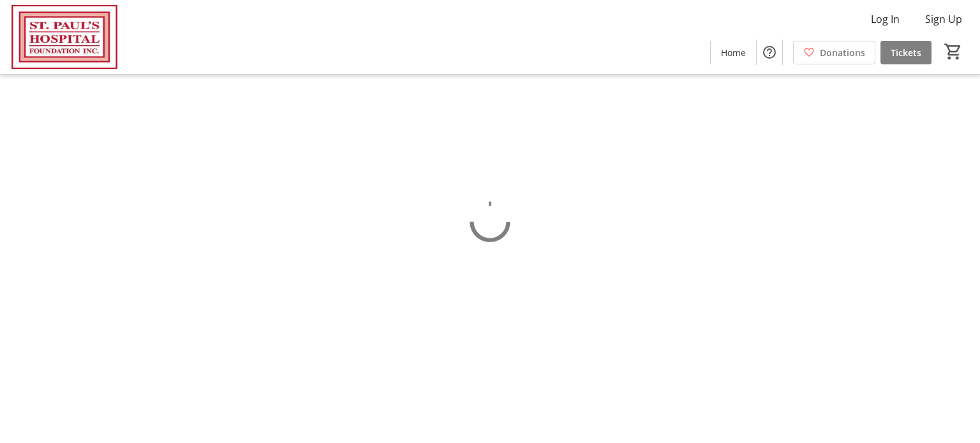 Image resolution: width=980 pixels, height=443 pixels. Describe the element at coordinates (906, 52) in the screenshot. I see `span: Tickets` at that location.